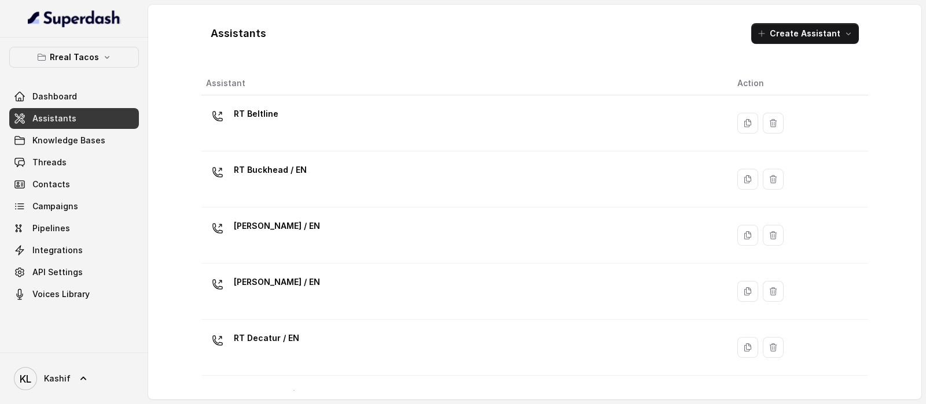  What do you see at coordinates (270, 170) in the screenshot?
I see `p: RT Buckhead / EN` at bounding box center [270, 170].